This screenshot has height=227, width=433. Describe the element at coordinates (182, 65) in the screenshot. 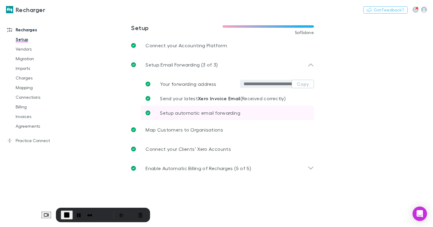

I see `p: Setup Email Forwarding (3 of 3)` at that location.